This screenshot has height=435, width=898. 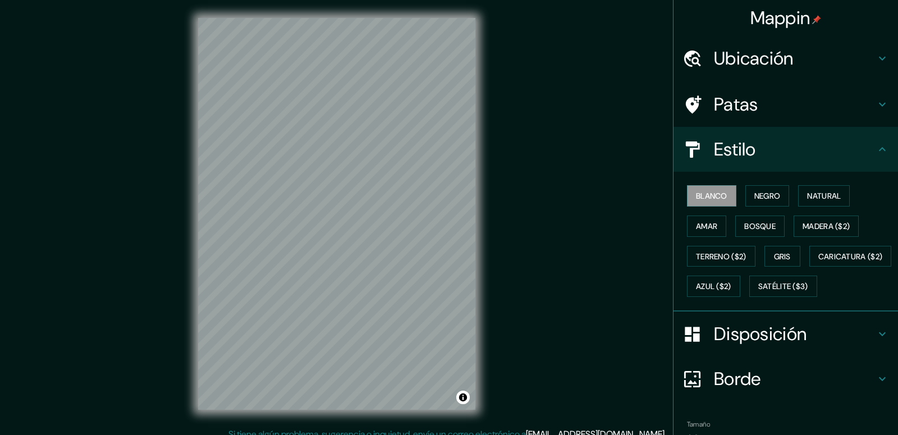 I want to click on font: Terreno ($2), so click(x=721, y=256).